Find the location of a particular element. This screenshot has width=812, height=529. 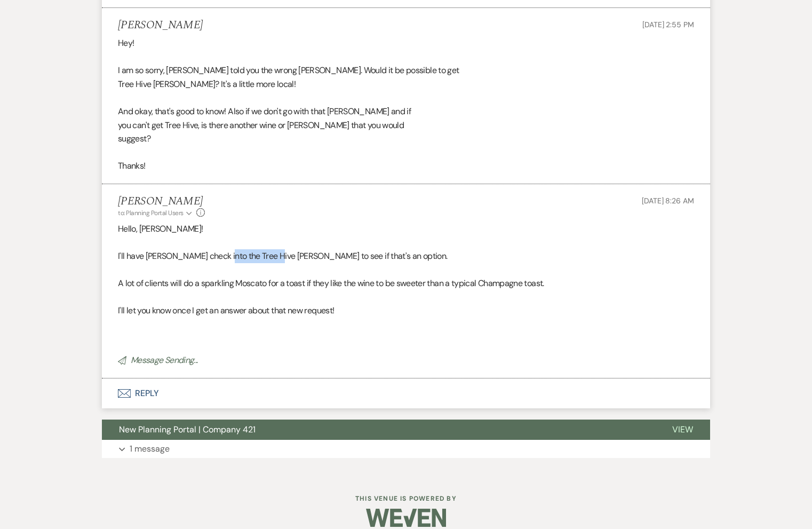

button: View is located at coordinates (682, 429).